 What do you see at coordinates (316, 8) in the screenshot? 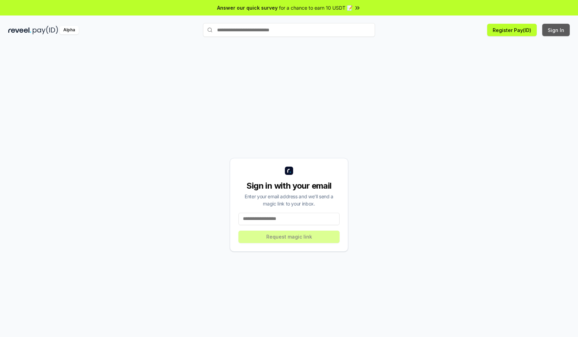
I see `span: for a chance to earn 10 USDT 📝` at bounding box center [316, 8].